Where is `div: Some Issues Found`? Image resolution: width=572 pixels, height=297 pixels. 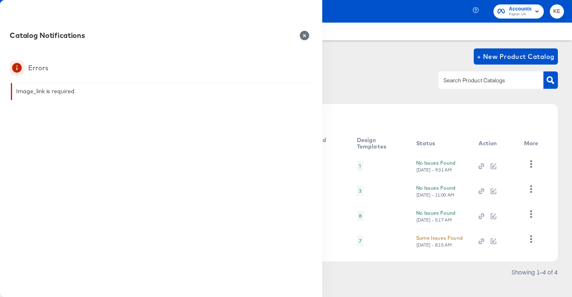 div: Some Issues Found is located at coordinates (440, 237).